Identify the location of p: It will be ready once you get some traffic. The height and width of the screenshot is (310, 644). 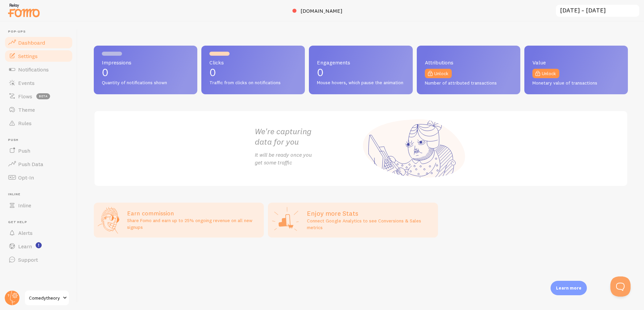
(308, 159).